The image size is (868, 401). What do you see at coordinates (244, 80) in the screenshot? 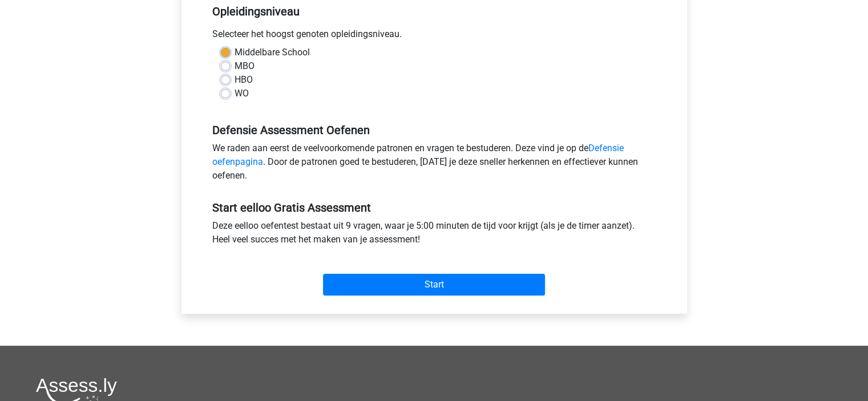
I see `label: HBO` at bounding box center [244, 80].